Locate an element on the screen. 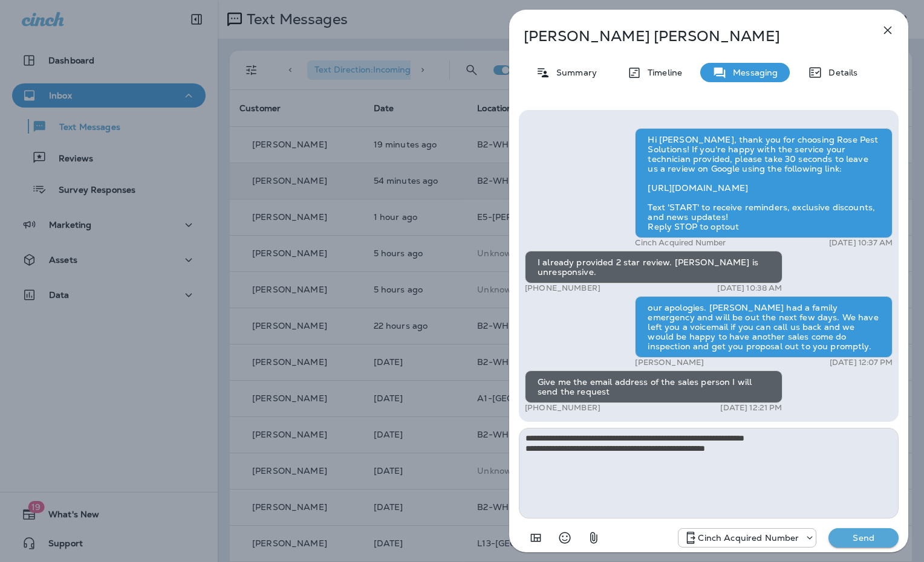  button: Add in a premade template is located at coordinates (536, 538).